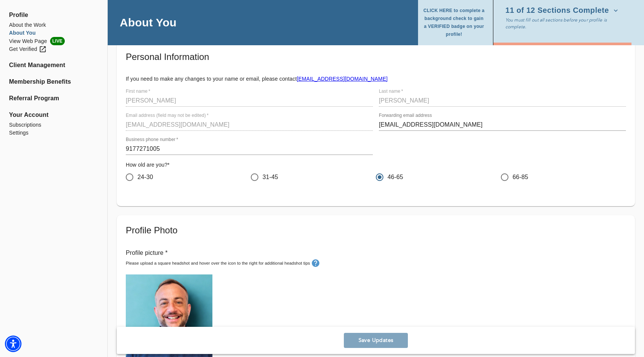  I want to click on a: Get Verified, so click(54, 49).